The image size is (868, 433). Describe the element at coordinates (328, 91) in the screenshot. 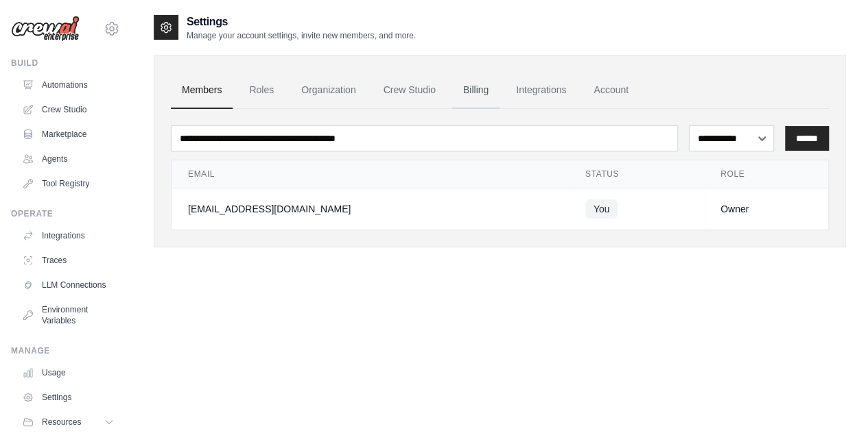

I see `a: Organization` at that location.